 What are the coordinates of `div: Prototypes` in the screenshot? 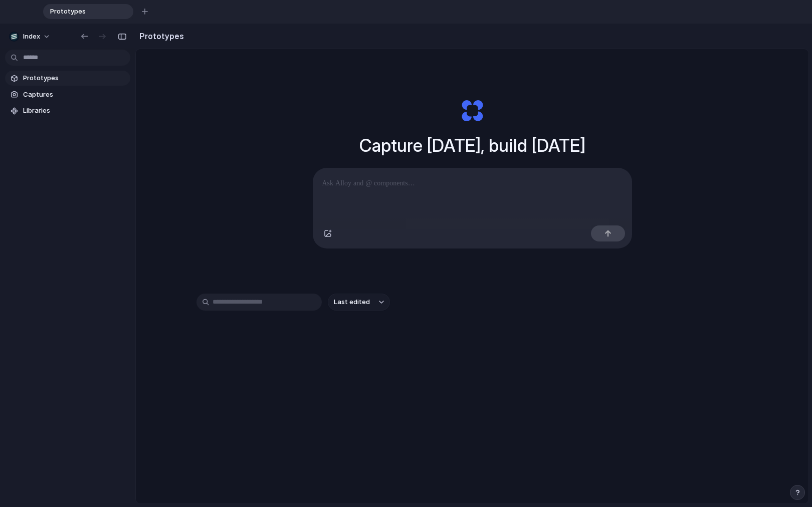 It's located at (88, 11).